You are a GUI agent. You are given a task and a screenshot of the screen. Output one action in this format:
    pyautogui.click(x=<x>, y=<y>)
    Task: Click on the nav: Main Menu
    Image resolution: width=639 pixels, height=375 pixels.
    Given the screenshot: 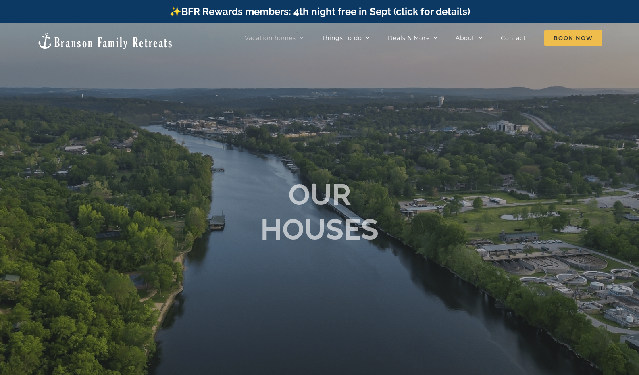 What is the action you would take?
    pyautogui.click(x=423, y=38)
    